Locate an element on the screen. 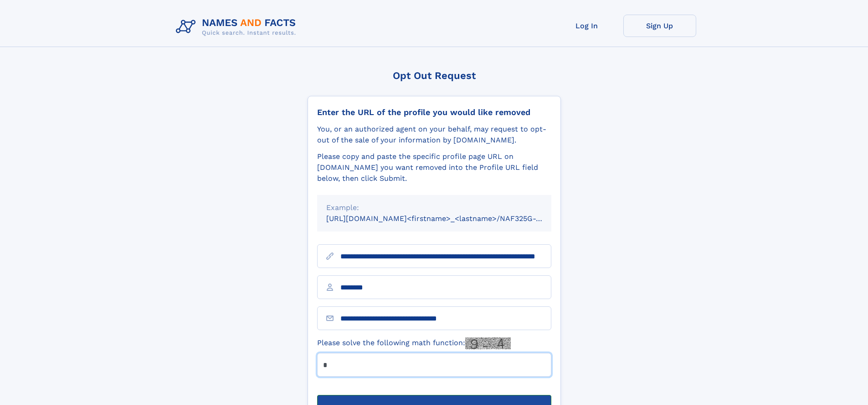  img: Logo Names and Facts is located at coordinates (237, 27).